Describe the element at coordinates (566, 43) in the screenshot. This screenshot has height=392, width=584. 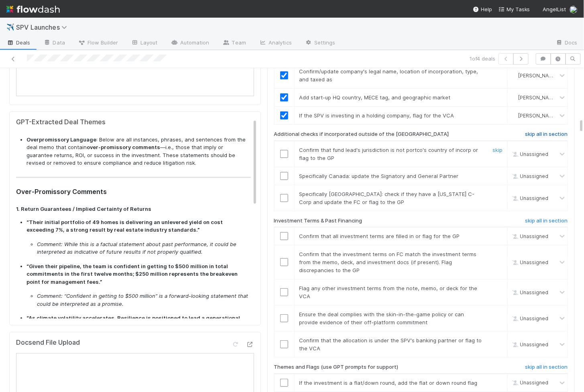
I see `a: Docs` at that location.